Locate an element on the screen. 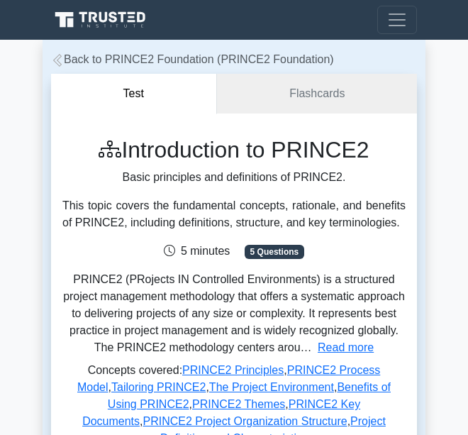  a: Flashcards is located at coordinates (317, 94).